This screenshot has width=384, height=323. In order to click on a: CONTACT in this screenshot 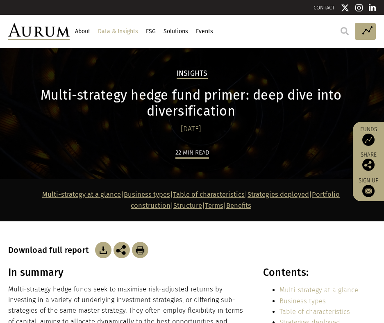, I will do `click(324, 7)`.